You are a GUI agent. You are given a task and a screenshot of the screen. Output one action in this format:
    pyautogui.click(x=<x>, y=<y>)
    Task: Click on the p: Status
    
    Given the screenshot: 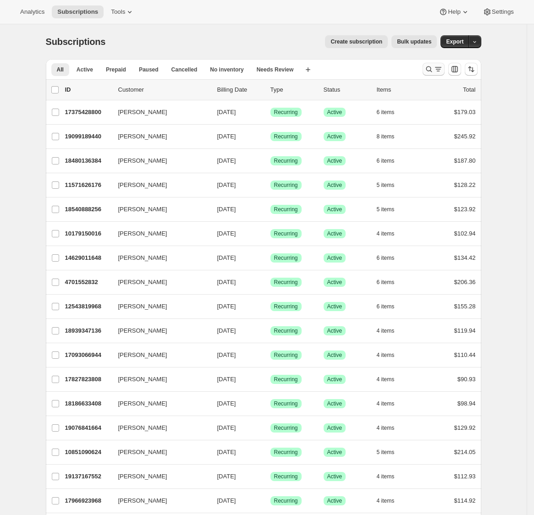 What is the action you would take?
    pyautogui.click(x=347, y=90)
    